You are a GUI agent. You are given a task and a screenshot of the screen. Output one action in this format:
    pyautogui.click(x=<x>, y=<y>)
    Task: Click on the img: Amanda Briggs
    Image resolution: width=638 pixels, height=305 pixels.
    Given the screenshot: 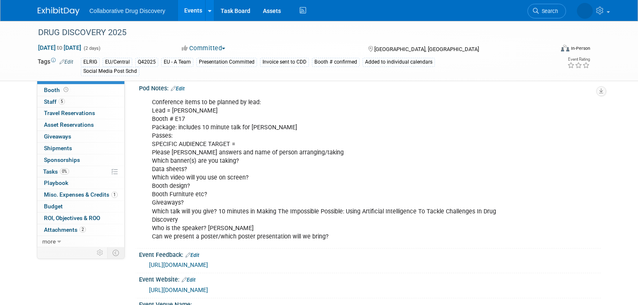 What is the action you would take?
    pyautogui.click(x=568, y=9)
    